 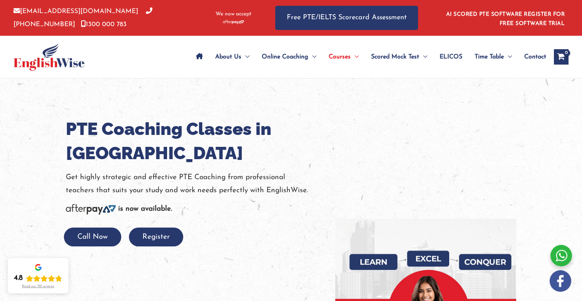 What do you see at coordinates (395, 57) in the screenshot?
I see `span: Scored Mock Test` at bounding box center [395, 57].